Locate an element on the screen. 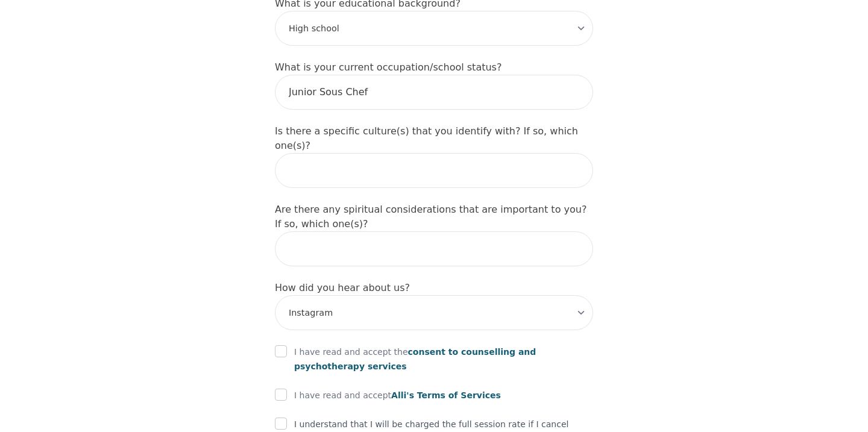 Image resolution: width=868 pixels, height=432 pixels. label: Are there any spiritual considerations that are important to you? If so, which one(s)? is located at coordinates (430, 216).